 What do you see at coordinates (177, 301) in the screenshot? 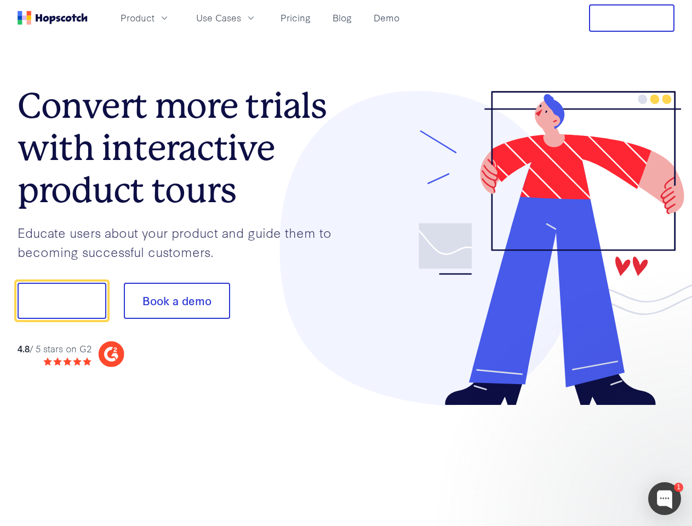
I see `a: Book a demo` at bounding box center [177, 301].